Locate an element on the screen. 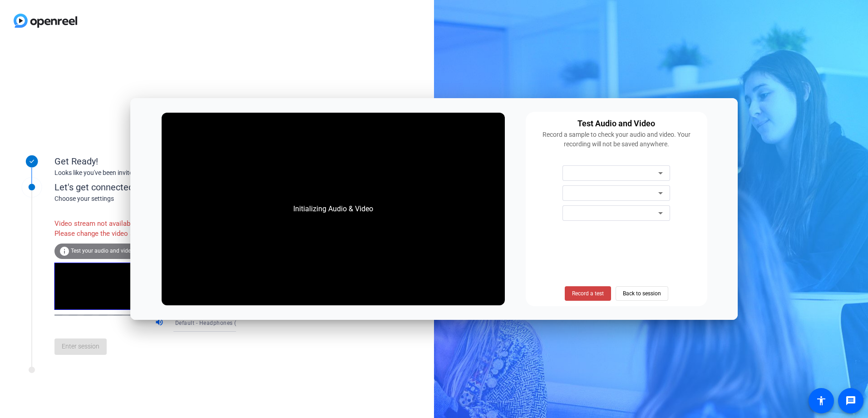  mat-icon: accessibility is located at coordinates (821, 400).